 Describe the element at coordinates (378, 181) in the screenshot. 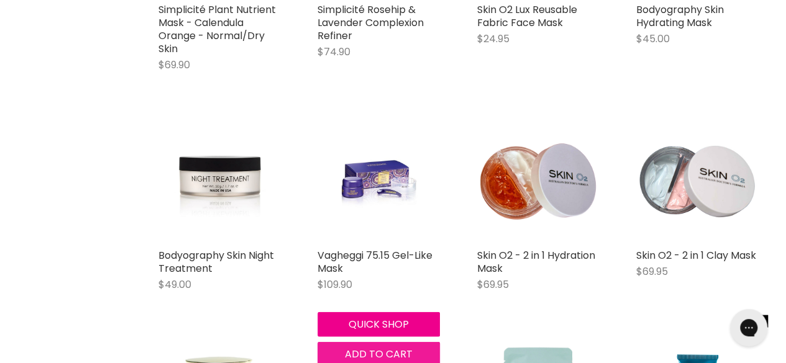

I see `img: Vagheggi 75.15 Gel-Like Mask` at that location.